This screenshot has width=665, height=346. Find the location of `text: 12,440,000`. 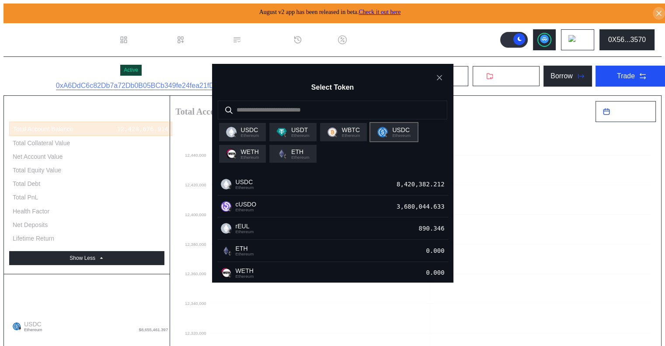

text: 12,440,000 is located at coordinates (196, 155).